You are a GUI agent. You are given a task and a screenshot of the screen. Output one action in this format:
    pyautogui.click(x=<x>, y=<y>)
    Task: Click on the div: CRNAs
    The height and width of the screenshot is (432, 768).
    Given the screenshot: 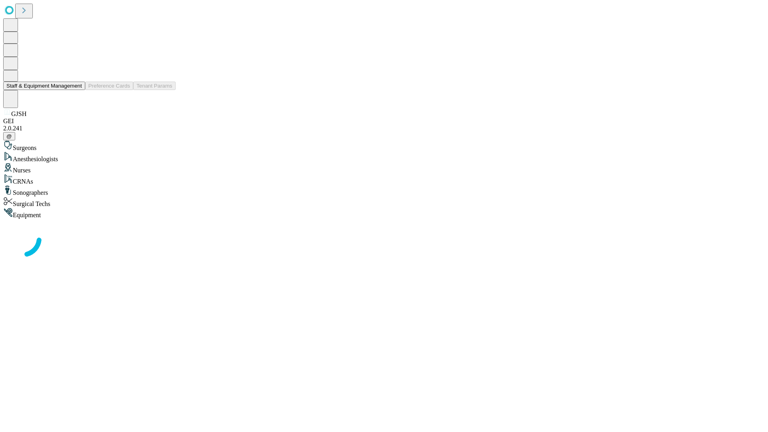 What is the action you would take?
    pyautogui.click(x=384, y=180)
    